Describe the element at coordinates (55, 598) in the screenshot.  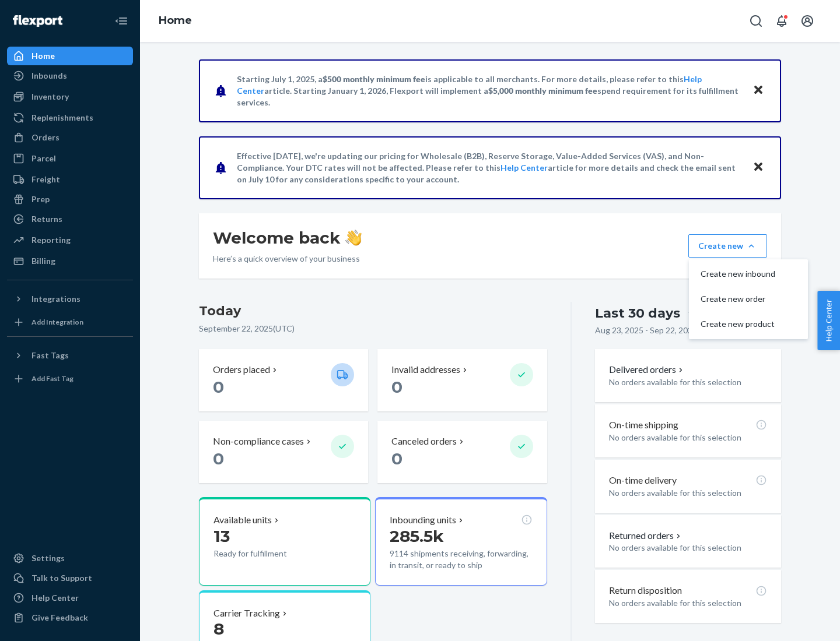
I see `div: Help Center` at that location.